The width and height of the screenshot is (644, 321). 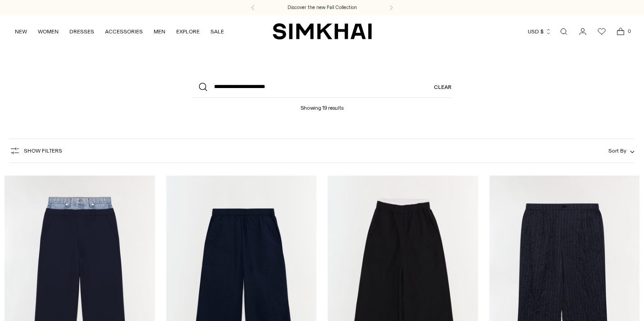 I want to click on span: Sort By, so click(x=618, y=151).